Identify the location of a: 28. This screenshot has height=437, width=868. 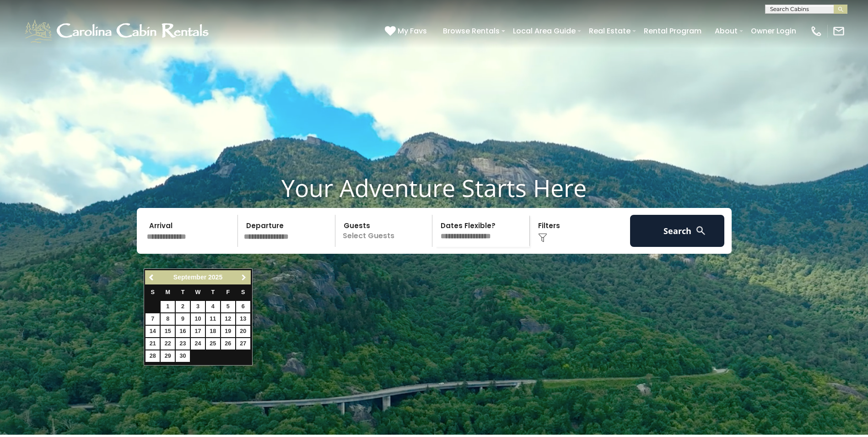
(152, 356).